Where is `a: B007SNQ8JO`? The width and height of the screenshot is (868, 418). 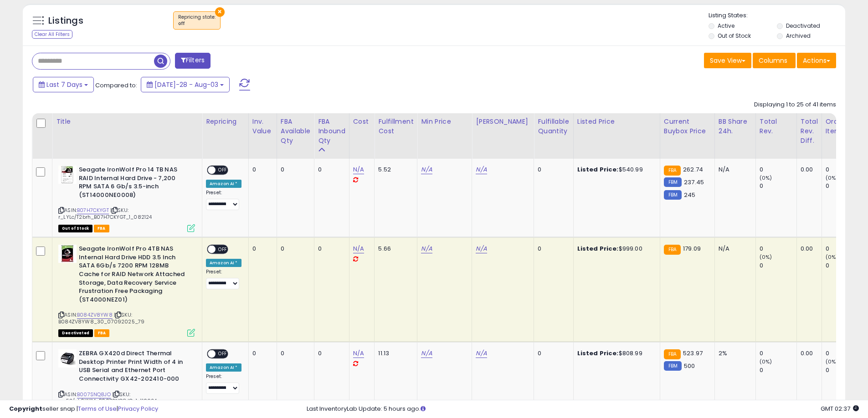
a: B007SNQ8JO is located at coordinates (94, 394).